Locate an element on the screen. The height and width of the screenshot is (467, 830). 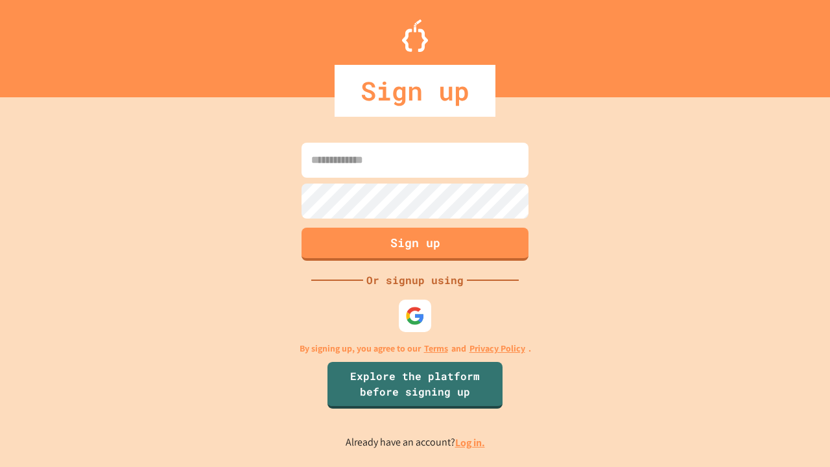
a: Privacy Policy is located at coordinates (497, 348).